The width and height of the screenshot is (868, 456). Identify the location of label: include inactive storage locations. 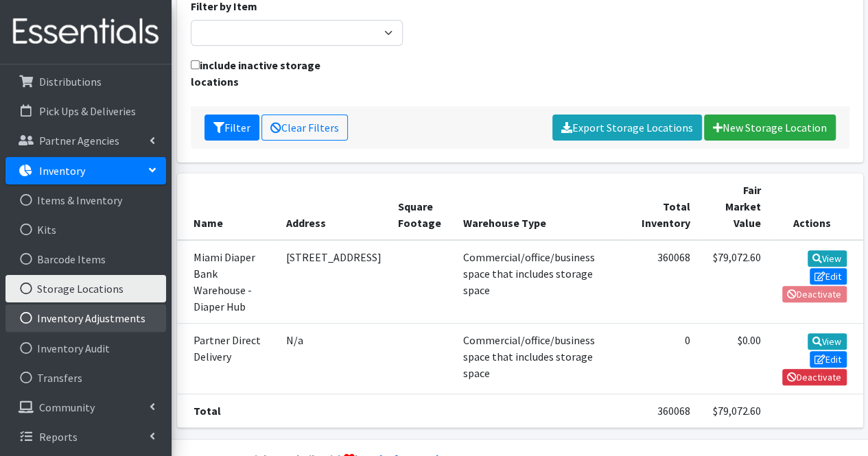
(269, 73).